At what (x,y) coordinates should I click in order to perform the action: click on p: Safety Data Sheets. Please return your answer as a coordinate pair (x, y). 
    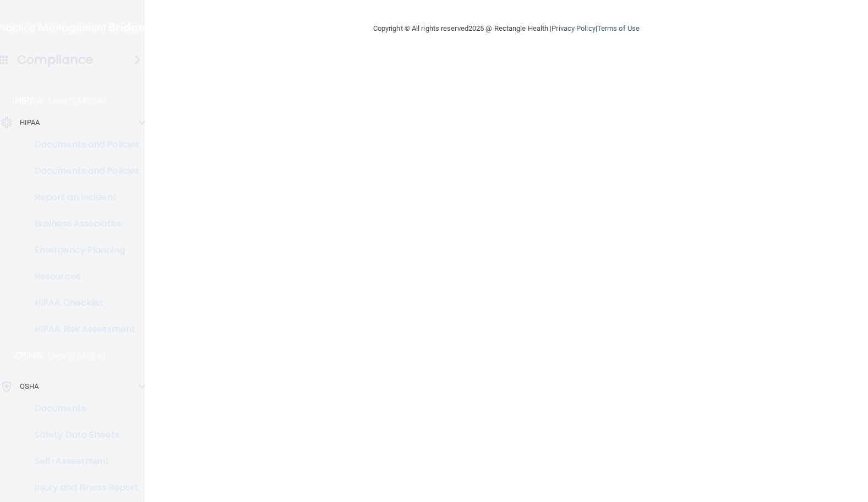
    Looking at the image, I should click on (82, 435).